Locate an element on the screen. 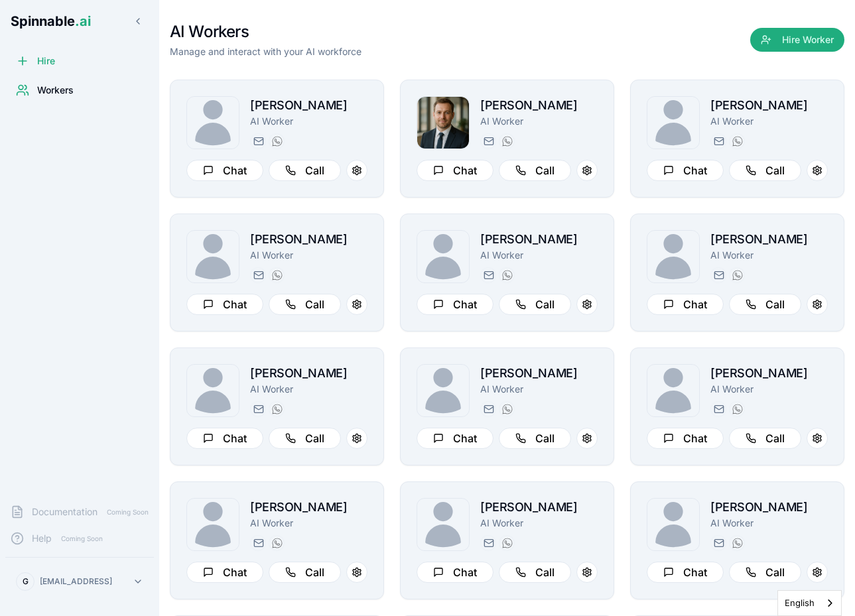  button: Send email to duc.goto@getspinnable.ai is located at coordinates (488, 543).